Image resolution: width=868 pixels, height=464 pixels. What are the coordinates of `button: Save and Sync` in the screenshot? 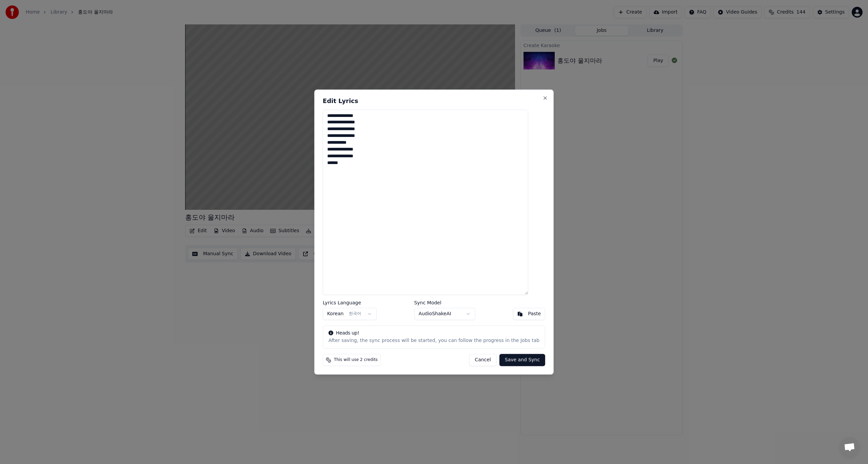 It's located at (522, 360).